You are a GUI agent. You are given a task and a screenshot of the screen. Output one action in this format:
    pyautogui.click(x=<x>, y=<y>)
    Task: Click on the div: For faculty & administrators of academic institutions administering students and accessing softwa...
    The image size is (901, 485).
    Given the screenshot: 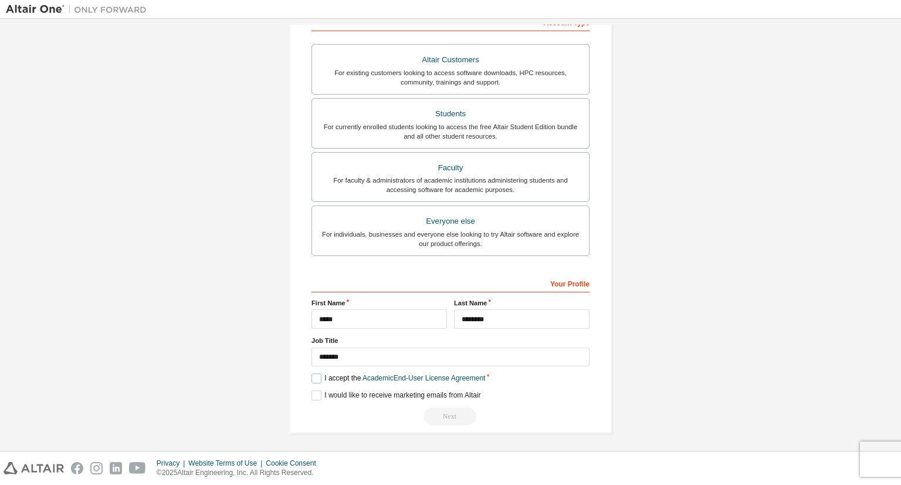 What is the action you would take?
    pyautogui.click(x=451, y=185)
    